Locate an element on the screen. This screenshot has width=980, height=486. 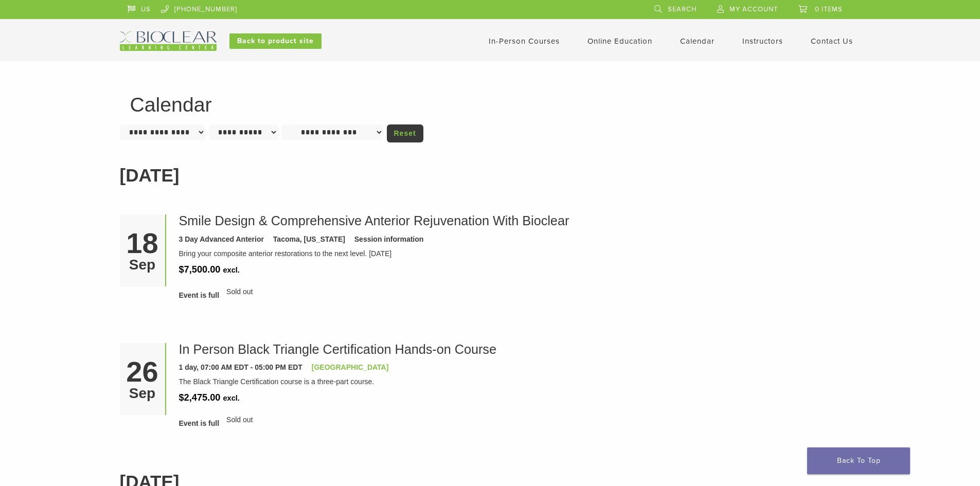
a: Back To Top is located at coordinates (858, 461).